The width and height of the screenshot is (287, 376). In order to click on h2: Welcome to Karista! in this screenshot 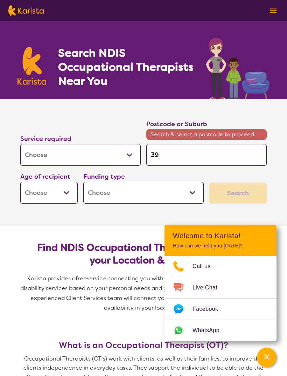, I will do `click(220, 236)`.